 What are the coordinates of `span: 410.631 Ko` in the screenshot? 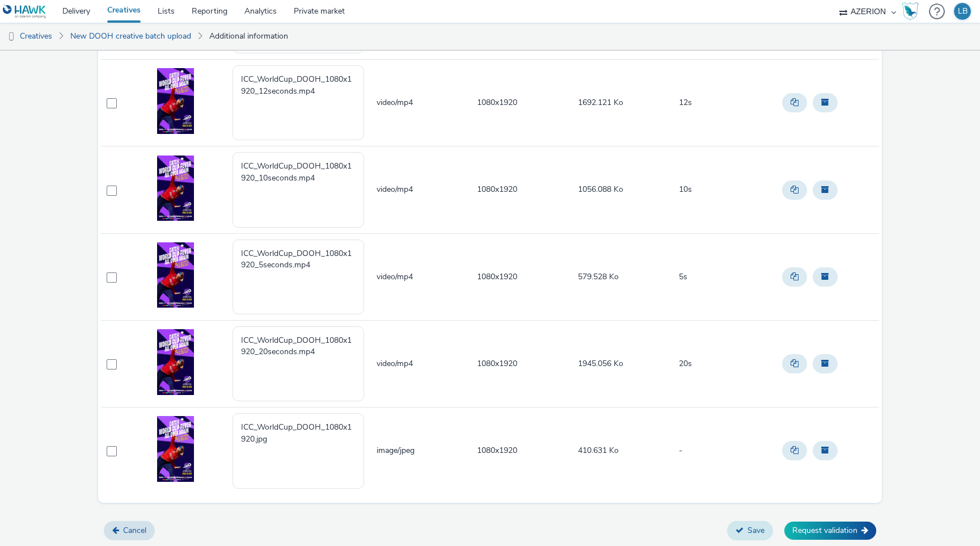 It's located at (598, 450).